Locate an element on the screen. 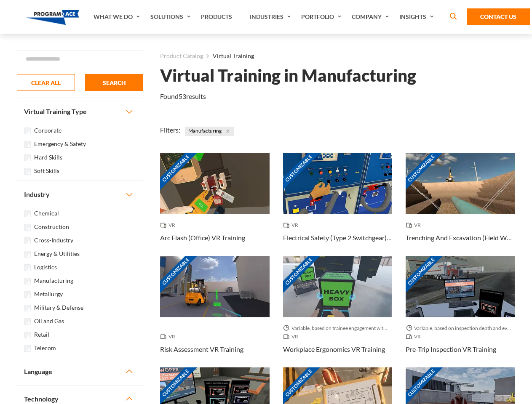  em: 53 is located at coordinates (182, 96).